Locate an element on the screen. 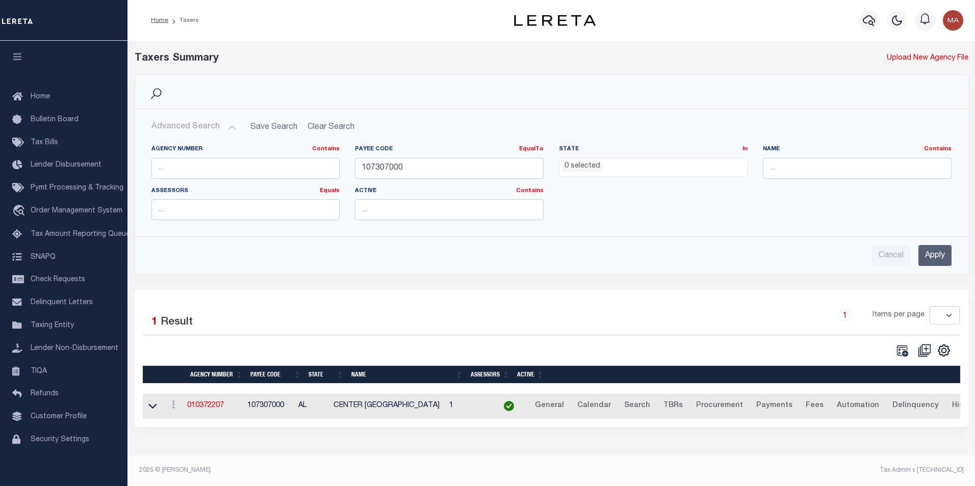 The width and height of the screenshot is (975, 486). a: In is located at coordinates (745, 149).